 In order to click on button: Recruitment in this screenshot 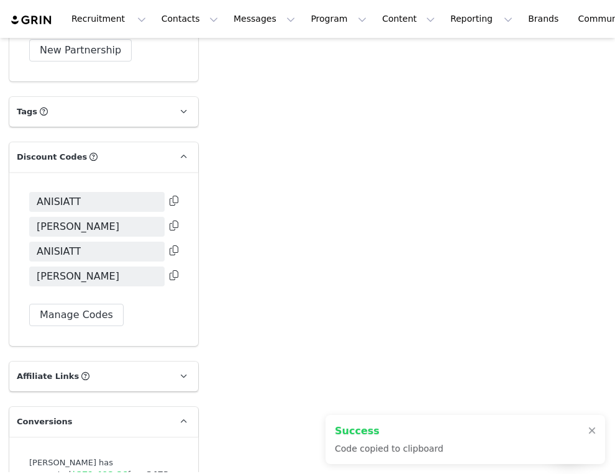, I will do `click(109, 19)`.